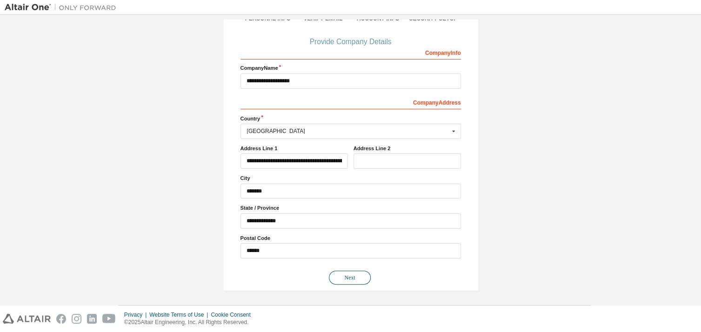 This screenshot has height=332, width=701. I want to click on p: © 2025 Altair Engineering, Inc. All Rights Reserved., so click(190, 323).